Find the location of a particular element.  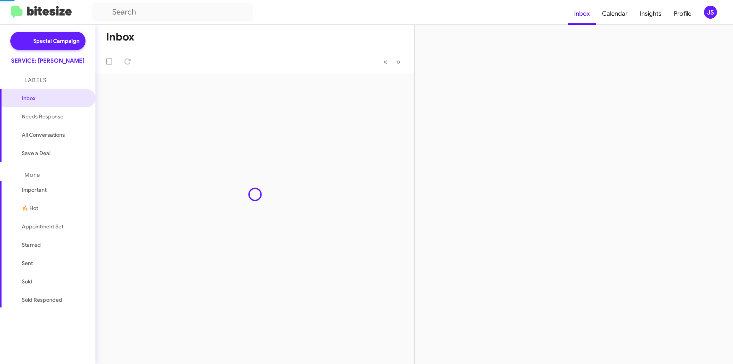

a: Inbox is located at coordinates (582, 14).